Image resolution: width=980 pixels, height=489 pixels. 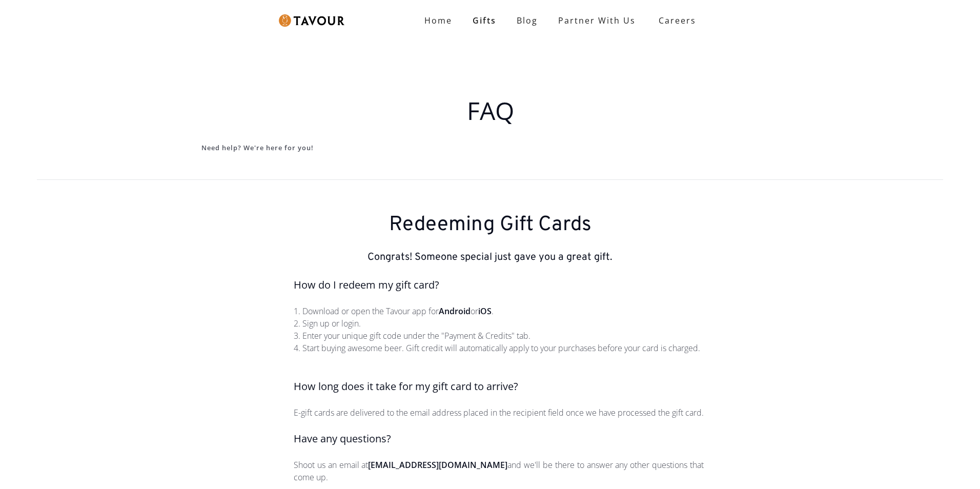 What do you see at coordinates (485, 311) in the screenshot?
I see `a: iOS` at bounding box center [485, 311].